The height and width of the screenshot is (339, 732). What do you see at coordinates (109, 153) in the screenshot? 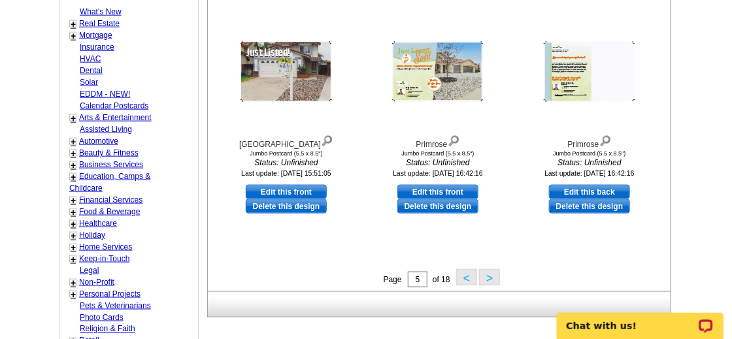
I see `a: Beauty & Fitness` at bounding box center [109, 153].